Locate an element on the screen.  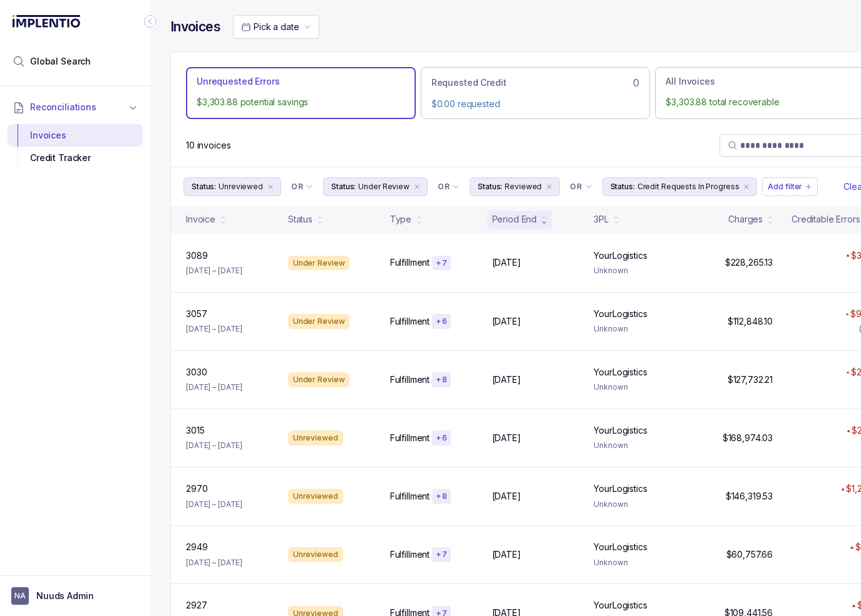
p: $146,319.53 is located at coordinates (750, 496).